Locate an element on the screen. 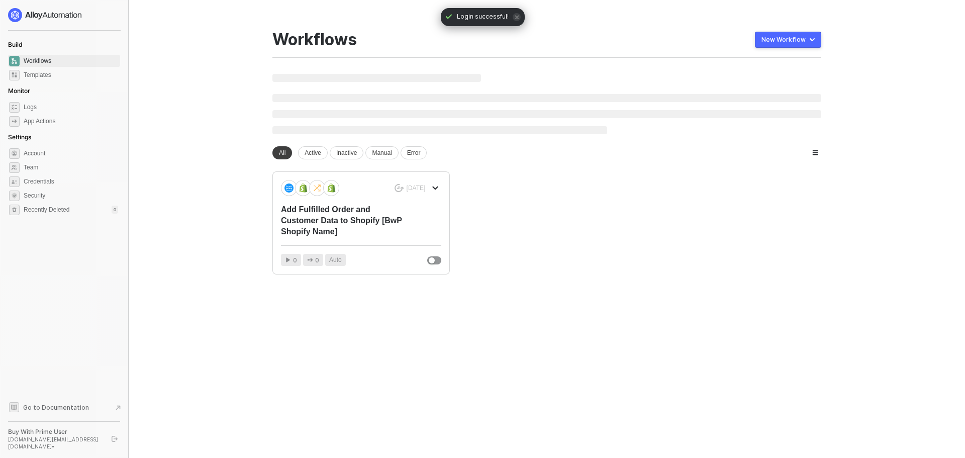 This screenshot has width=965, height=458. span: security is located at coordinates (14, 195).